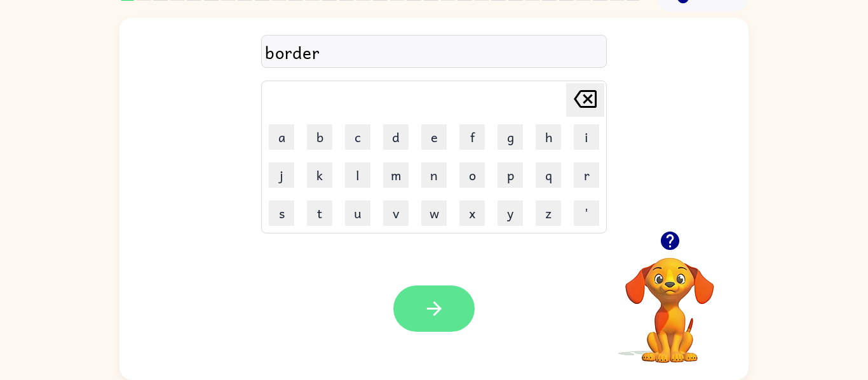  I want to click on button: t, so click(319, 213).